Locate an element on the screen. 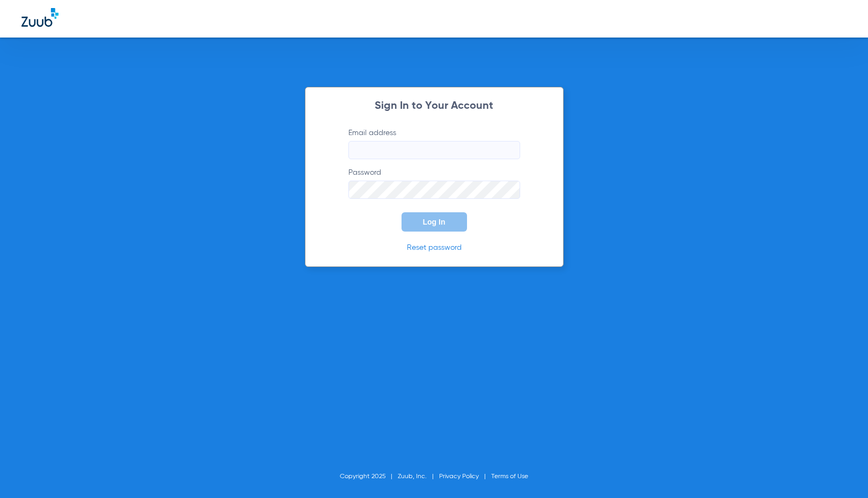 The image size is (868, 498). h2: Sign In to Your Account is located at coordinates (434, 106).